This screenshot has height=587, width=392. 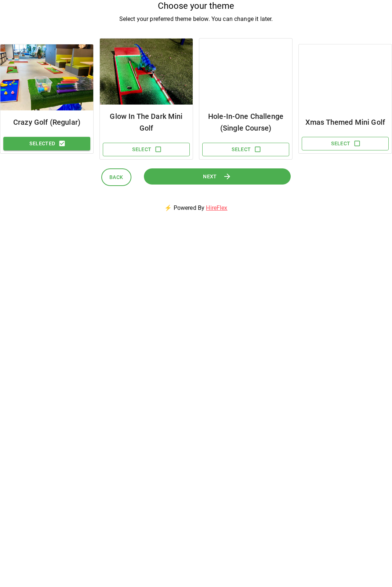 I want to click on h6: Xmas Themed Mini Golf, so click(x=345, y=122).